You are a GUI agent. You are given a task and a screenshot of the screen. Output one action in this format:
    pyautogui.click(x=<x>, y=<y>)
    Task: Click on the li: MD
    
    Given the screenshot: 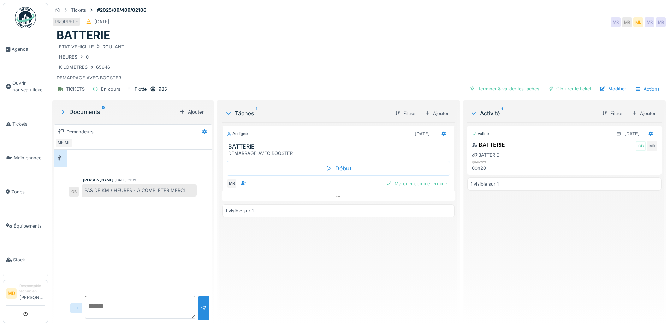 What is the action you would take?
    pyautogui.click(x=11, y=294)
    